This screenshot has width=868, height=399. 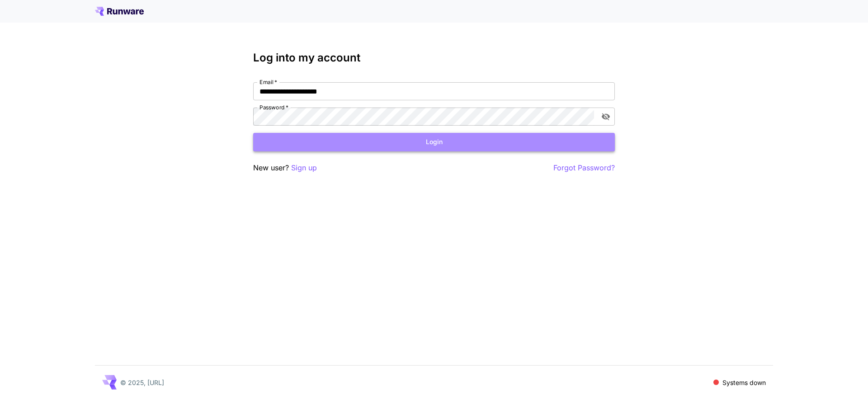 What do you see at coordinates (585, 168) in the screenshot?
I see `button: Forgot Password?` at bounding box center [585, 168].